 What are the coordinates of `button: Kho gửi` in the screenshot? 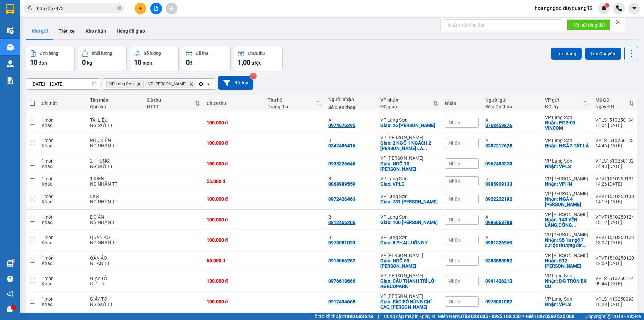 It's located at (40, 31).